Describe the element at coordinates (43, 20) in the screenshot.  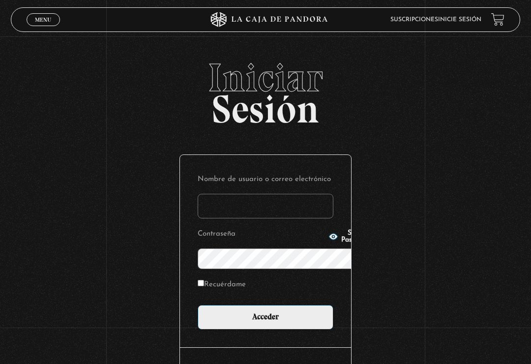
I see `span: Menu` at that location.